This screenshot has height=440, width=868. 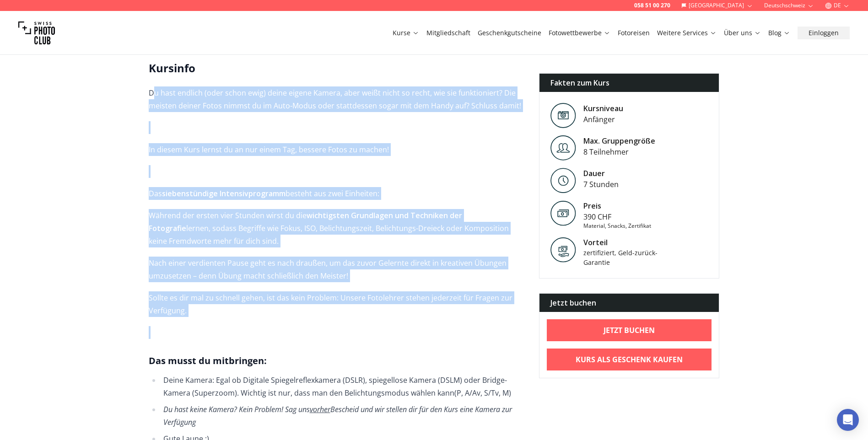 I want to click on h2: Kursinfo, so click(x=336, y=68).